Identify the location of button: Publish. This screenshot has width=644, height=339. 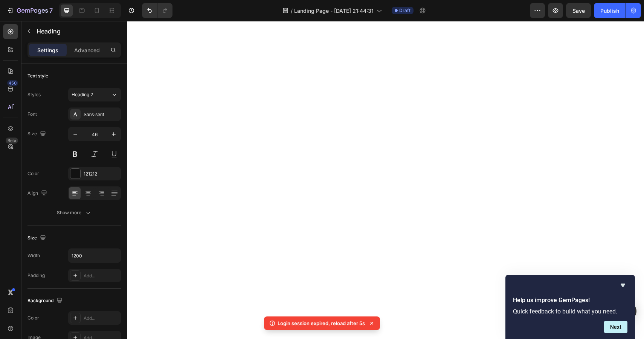
(610, 10).